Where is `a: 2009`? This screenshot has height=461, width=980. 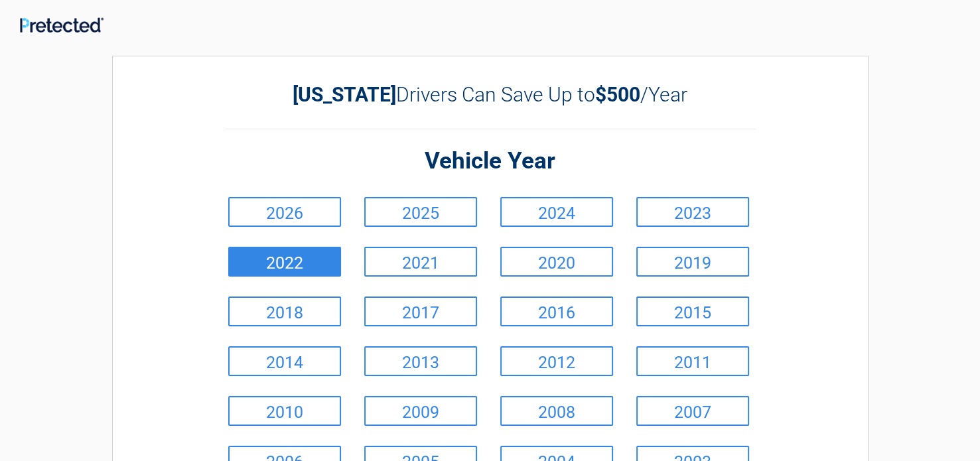 a: 2009 is located at coordinates (420, 411).